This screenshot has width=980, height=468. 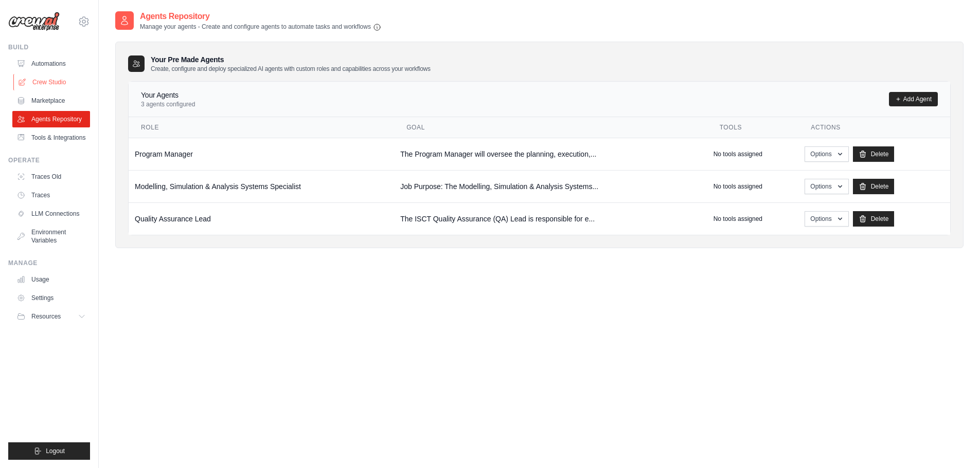 I want to click on span: Logout, so click(x=55, y=452).